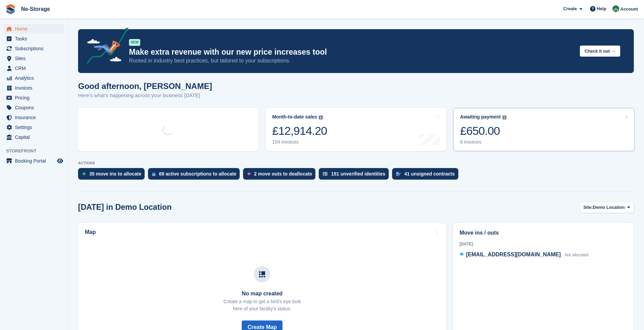 The width and height of the screenshot is (644, 330). What do you see at coordinates (629, 9) in the screenshot?
I see `span: Account` at bounding box center [629, 9].